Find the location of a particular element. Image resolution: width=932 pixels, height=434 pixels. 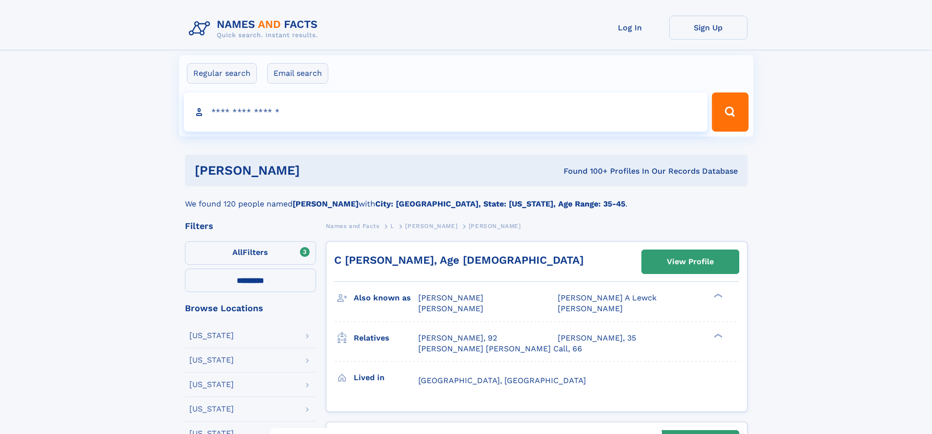

span: All is located at coordinates (237, 252).